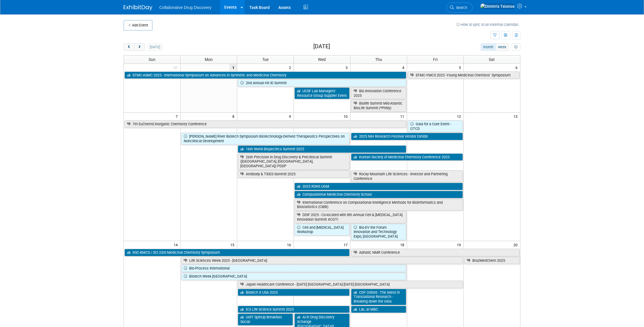 The width and height of the screenshot is (644, 327). What do you see at coordinates (378, 310) in the screenshot?
I see `a: L&L at MBC` at bounding box center [378, 310].